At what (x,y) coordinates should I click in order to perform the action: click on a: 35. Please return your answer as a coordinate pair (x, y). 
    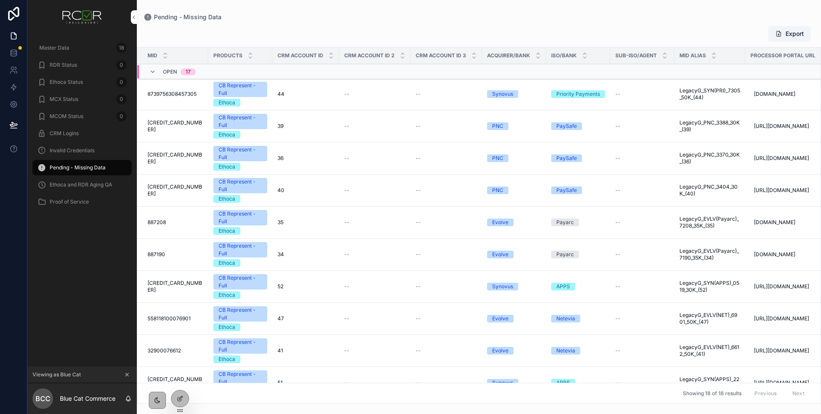
    Looking at the image, I should click on (306, 222).